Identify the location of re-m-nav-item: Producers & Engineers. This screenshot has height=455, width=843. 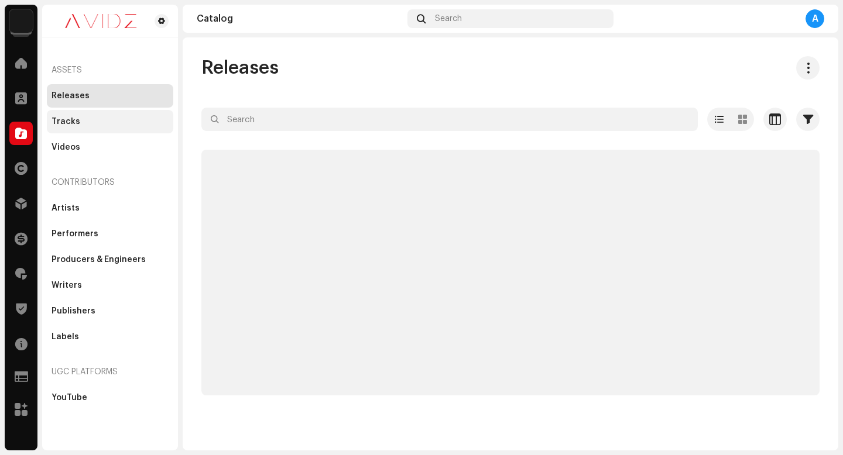
(110, 260).